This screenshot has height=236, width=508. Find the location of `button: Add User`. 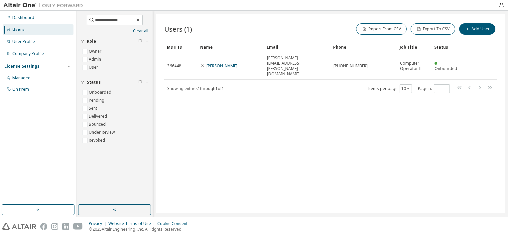

button: Add User is located at coordinates (477, 29).